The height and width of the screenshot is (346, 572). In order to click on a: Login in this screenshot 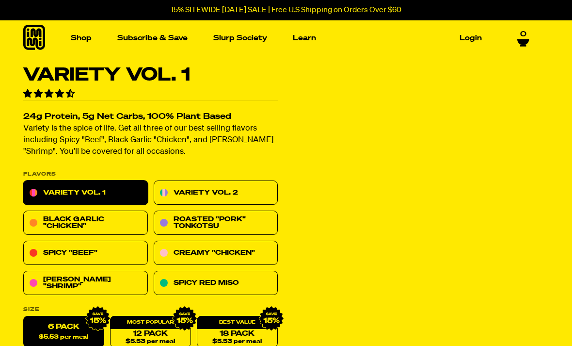, I will do `click(471, 38)`.